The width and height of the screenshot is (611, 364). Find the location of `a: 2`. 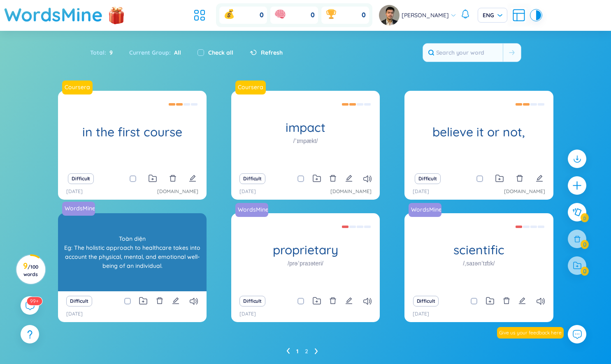

a: 2 is located at coordinates (307, 351).